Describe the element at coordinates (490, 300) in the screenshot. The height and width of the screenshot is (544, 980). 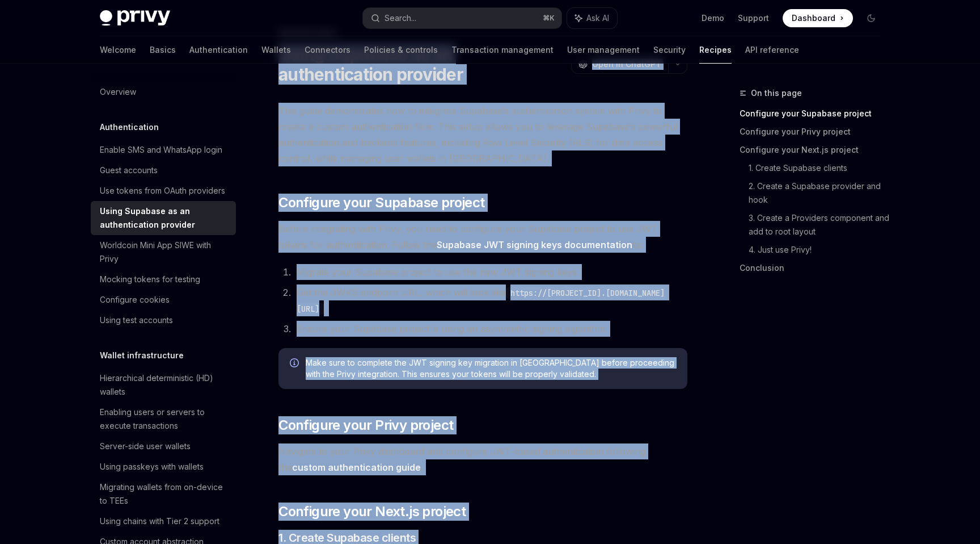
I see `li: Get the JWKS endpoint URL, which will look like .` at that location.